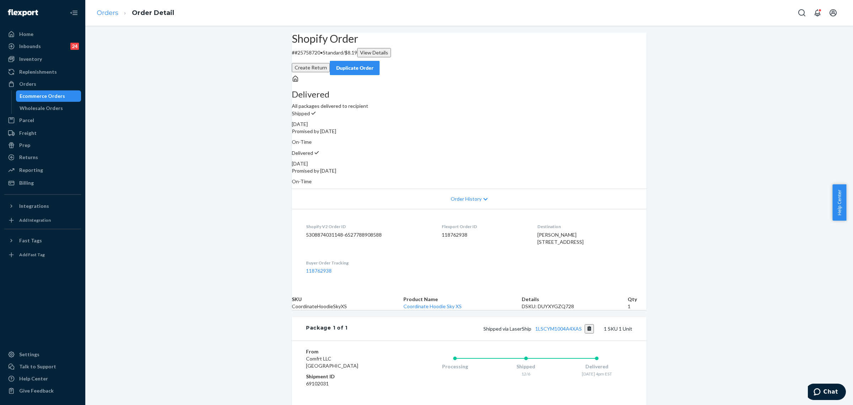 Image resolution: width=853 pixels, height=405 pixels. What do you see at coordinates (49, 96) in the screenshot?
I see `a: Ecommerce Orders` at bounding box center [49, 96].